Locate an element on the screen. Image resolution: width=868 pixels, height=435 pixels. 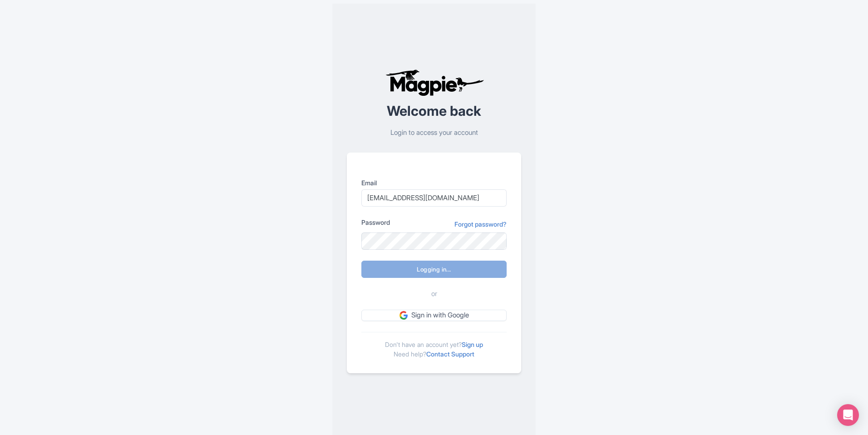
h2: Welcome back is located at coordinates (434, 111).